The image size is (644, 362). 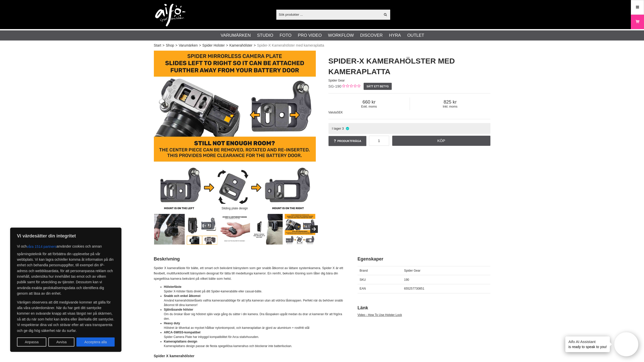 What do you see at coordinates (347, 141) in the screenshot?
I see `a: Produktfråga` at bounding box center [347, 141].